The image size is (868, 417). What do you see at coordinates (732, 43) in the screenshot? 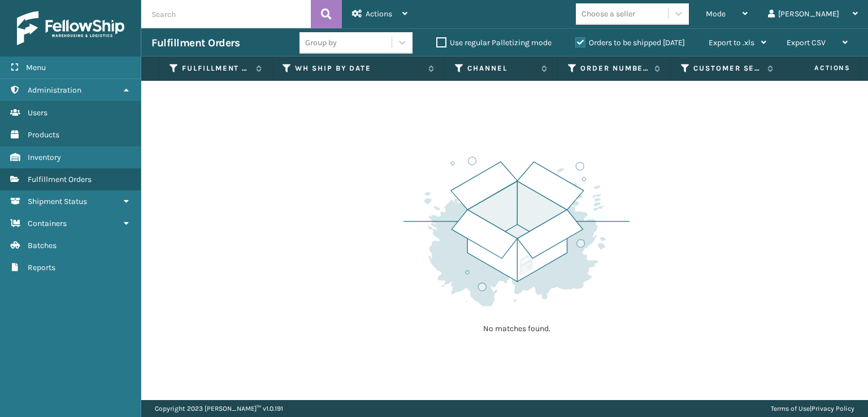
I see `span: Export to .xls` at bounding box center [732, 43].